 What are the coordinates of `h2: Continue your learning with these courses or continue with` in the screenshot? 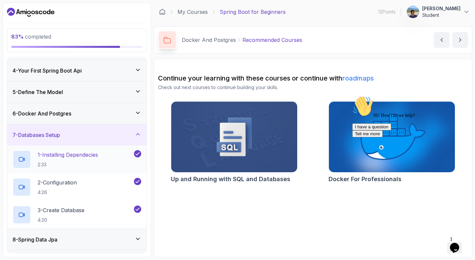 It's located at (313, 78).